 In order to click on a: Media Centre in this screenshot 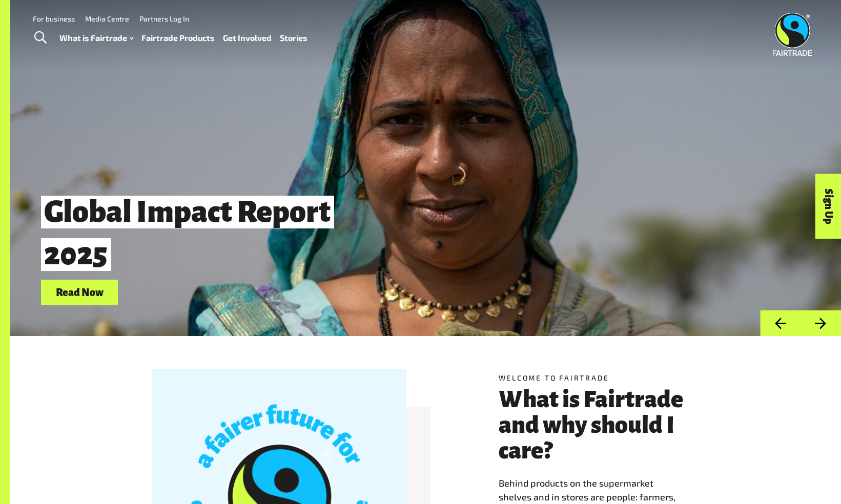, I will do `click(107, 18)`.